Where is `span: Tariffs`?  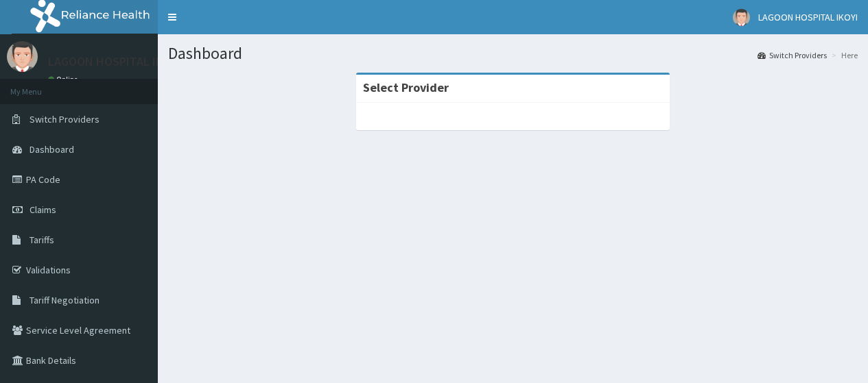 span: Tariffs is located at coordinates (41, 240).